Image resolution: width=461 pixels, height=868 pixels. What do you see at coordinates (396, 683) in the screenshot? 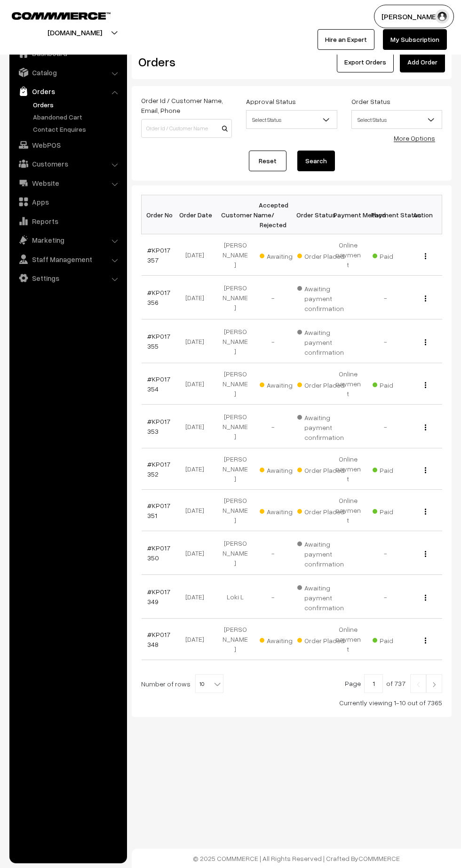
I see `span: of 737` at bounding box center [396, 683].